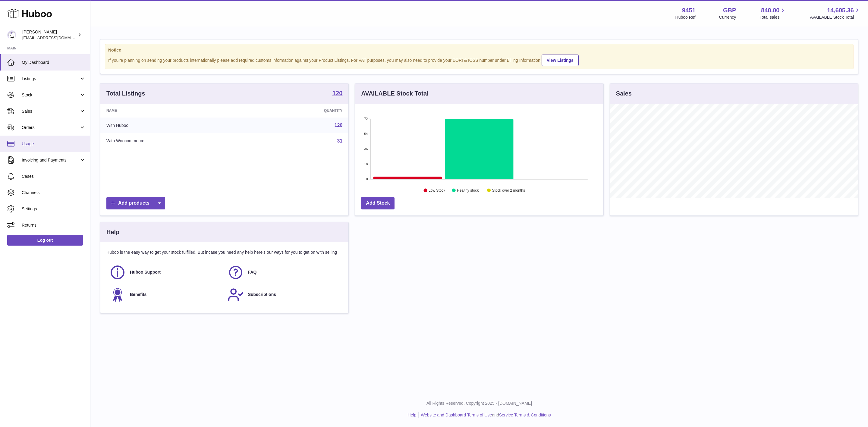 The width and height of the screenshot is (868, 427). I want to click on strong: Notice, so click(479, 50).